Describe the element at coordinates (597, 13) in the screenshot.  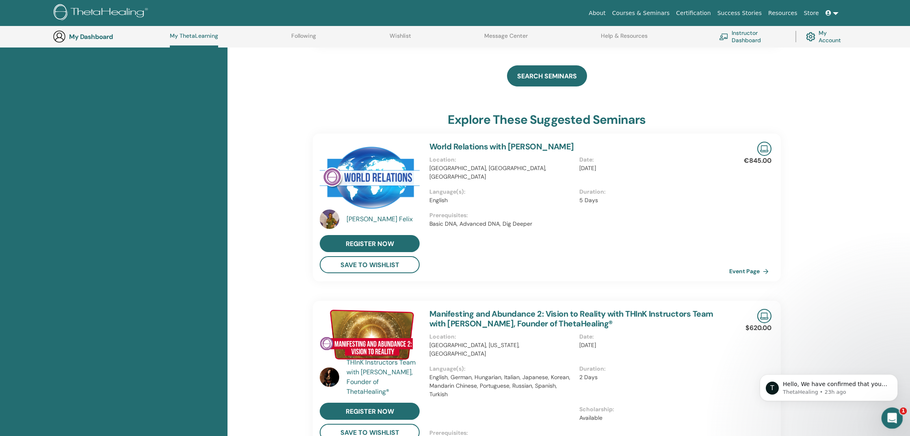
I see `a: About` at that location.